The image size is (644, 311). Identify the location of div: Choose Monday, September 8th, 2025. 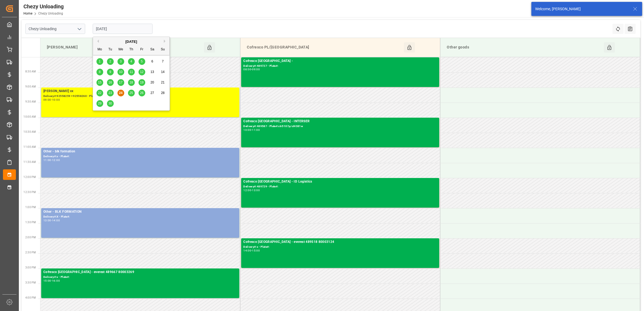
(100, 72).